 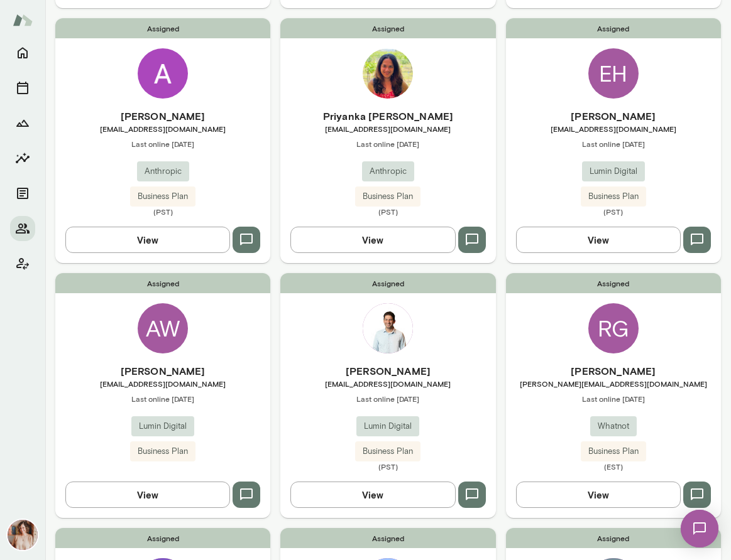 What do you see at coordinates (23, 20) in the screenshot?
I see `img: Mento` at bounding box center [23, 20].